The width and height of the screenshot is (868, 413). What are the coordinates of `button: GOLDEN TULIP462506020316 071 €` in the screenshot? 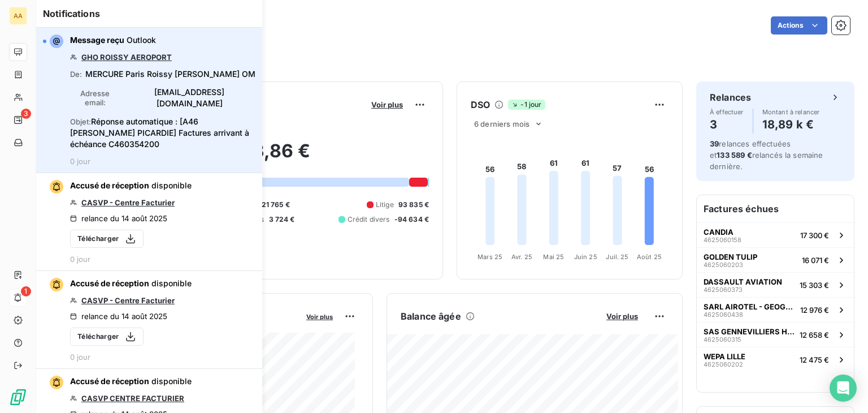 It's located at (775, 259).